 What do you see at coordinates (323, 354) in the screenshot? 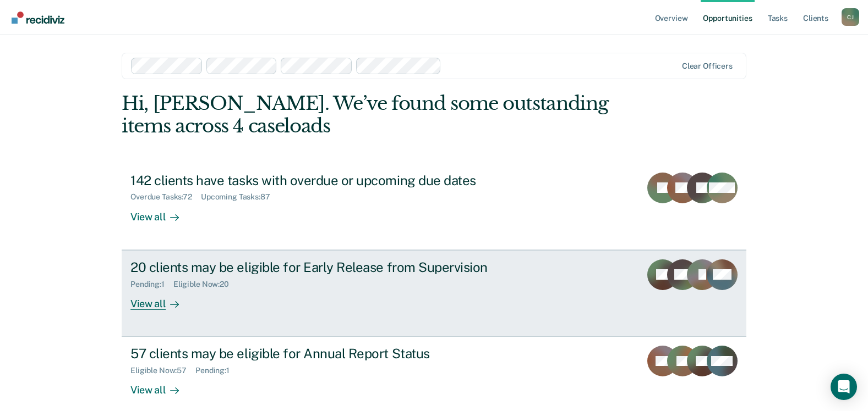
I see `div: 57 clients may be eligible for Annual Report Status` at bounding box center [323, 354].